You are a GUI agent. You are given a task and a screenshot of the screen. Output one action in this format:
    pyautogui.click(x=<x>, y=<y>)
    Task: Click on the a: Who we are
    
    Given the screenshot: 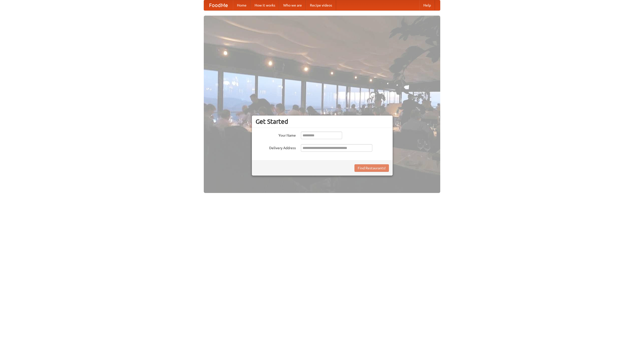 What is the action you would take?
    pyautogui.click(x=292, y=5)
    